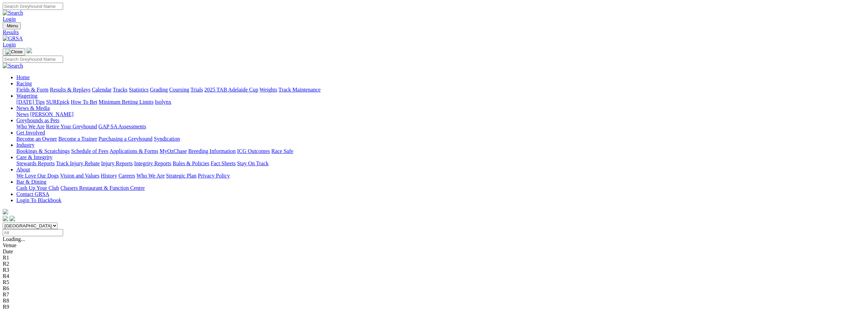 The image size is (868, 311). What do you see at coordinates (43, 151) in the screenshot?
I see `a: Bookings & Scratchings` at bounding box center [43, 151].